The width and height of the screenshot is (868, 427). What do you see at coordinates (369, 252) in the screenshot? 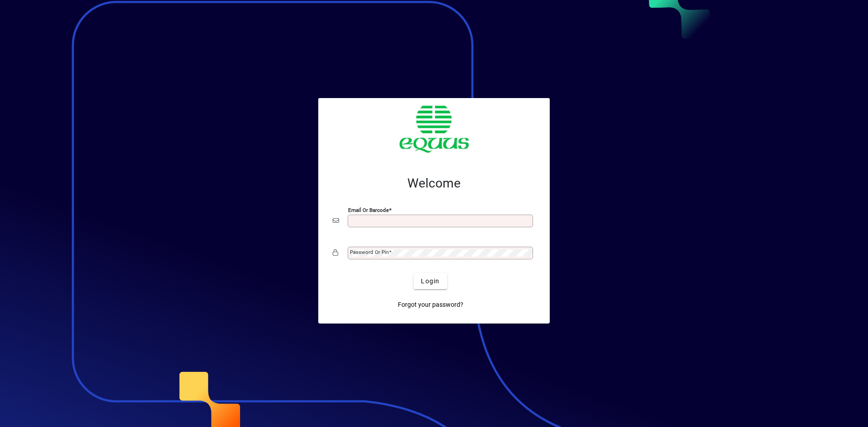
I see `mat-label: Password or Pin` at bounding box center [369, 252].